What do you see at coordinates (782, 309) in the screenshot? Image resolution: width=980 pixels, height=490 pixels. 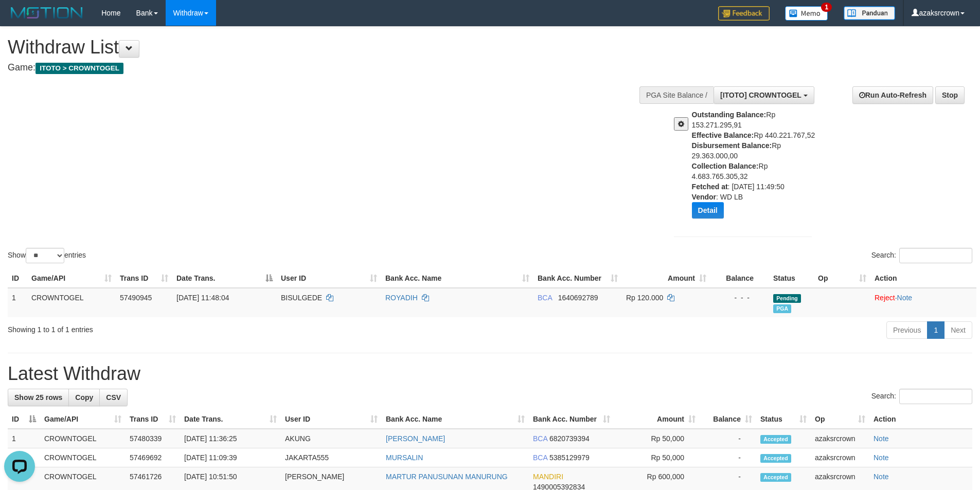 I see `span: PGA` at bounding box center [782, 309].